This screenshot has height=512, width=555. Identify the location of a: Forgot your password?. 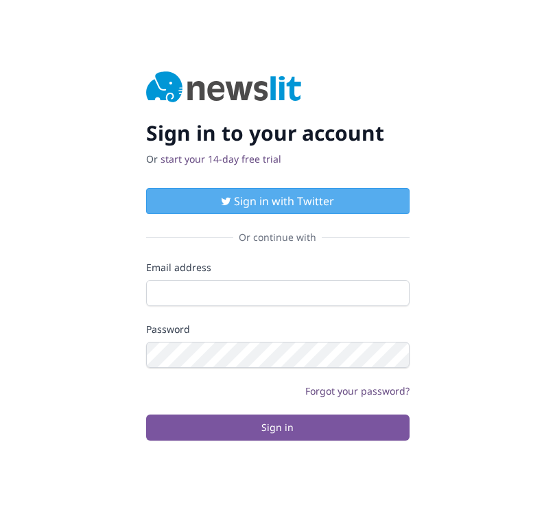
(357, 390).